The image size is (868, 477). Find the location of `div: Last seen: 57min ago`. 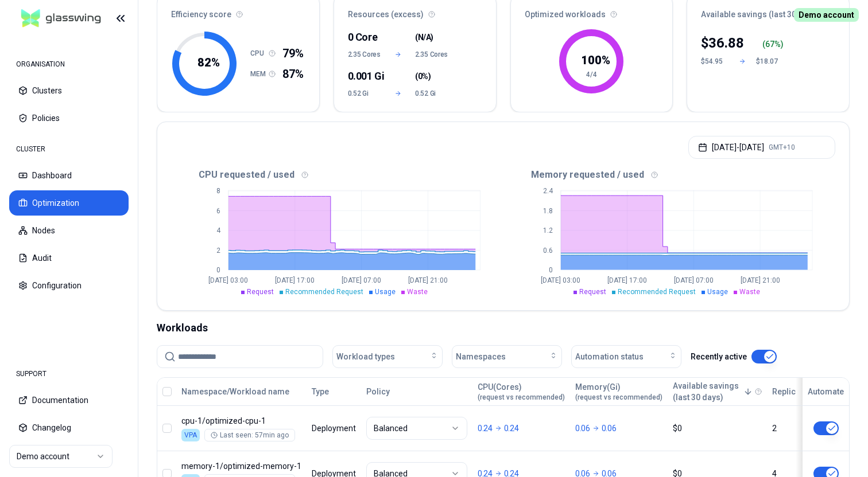

div: Last seen: 57min ago is located at coordinates (250, 436).